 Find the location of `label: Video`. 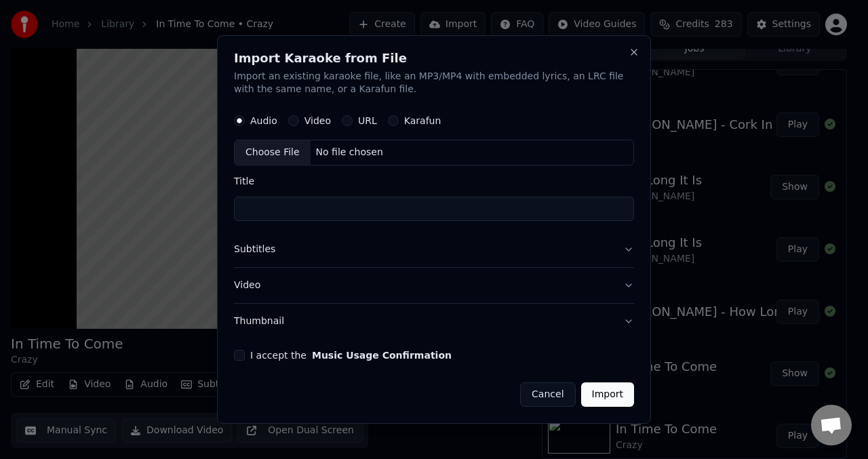

label: Video is located at coordinates (317, 121).